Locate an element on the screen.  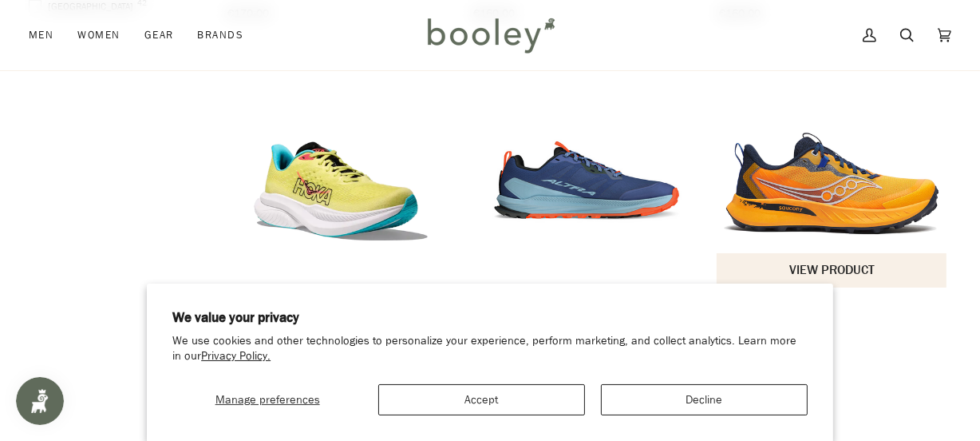
span: Brands is located at coordinates (220, 35).